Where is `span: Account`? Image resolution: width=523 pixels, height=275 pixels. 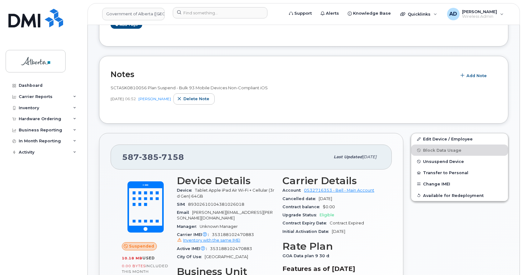 span: Account is located at coordinates (293, 190).